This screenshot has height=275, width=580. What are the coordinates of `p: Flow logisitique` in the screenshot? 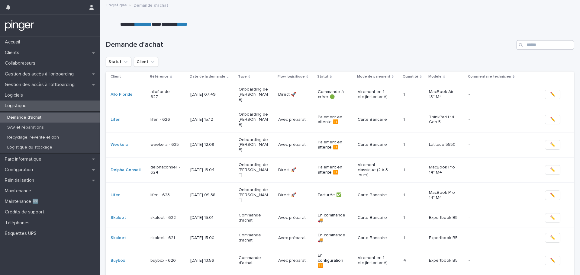 It's located at (291, 77).